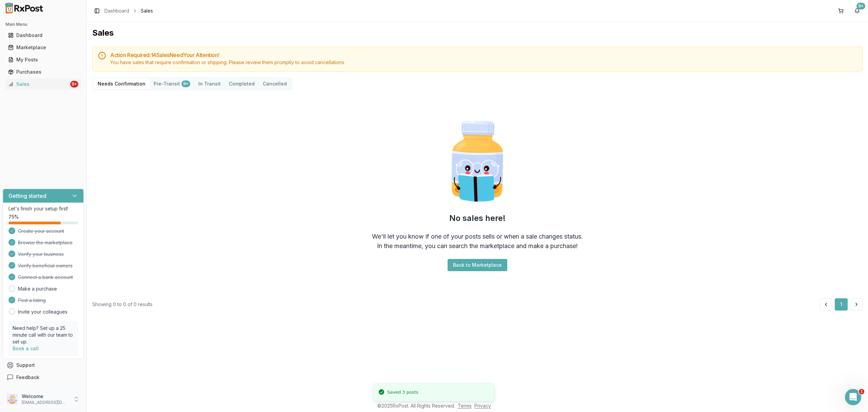  Describe the element at coordinates (478, 265) in the screenshot. I see `a: Back to Marketplace` at that location.